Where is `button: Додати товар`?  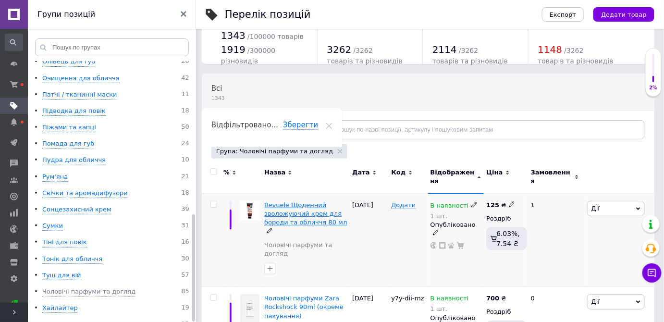
button: Додати товар is located at coordinates (624, 14).